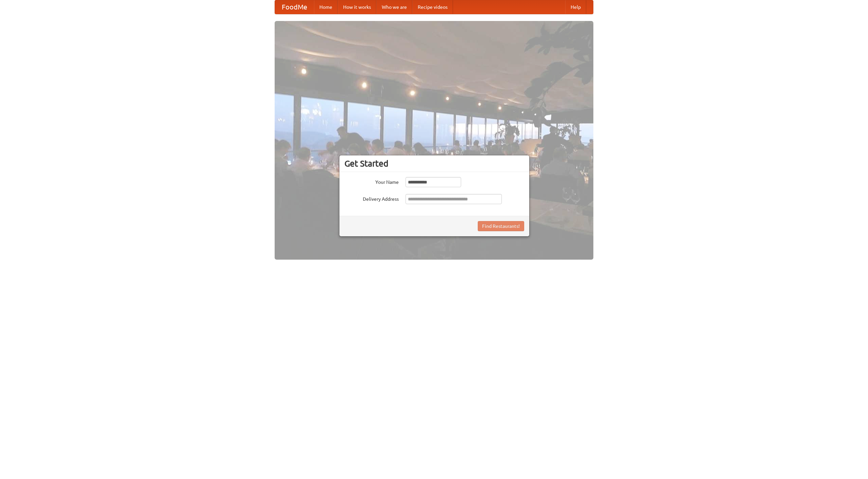 The image size is (868, 479). What do you see at coordinates (394, 7) in the screenshot?
I see `a: Who we are` at bounding box center [394, 7].